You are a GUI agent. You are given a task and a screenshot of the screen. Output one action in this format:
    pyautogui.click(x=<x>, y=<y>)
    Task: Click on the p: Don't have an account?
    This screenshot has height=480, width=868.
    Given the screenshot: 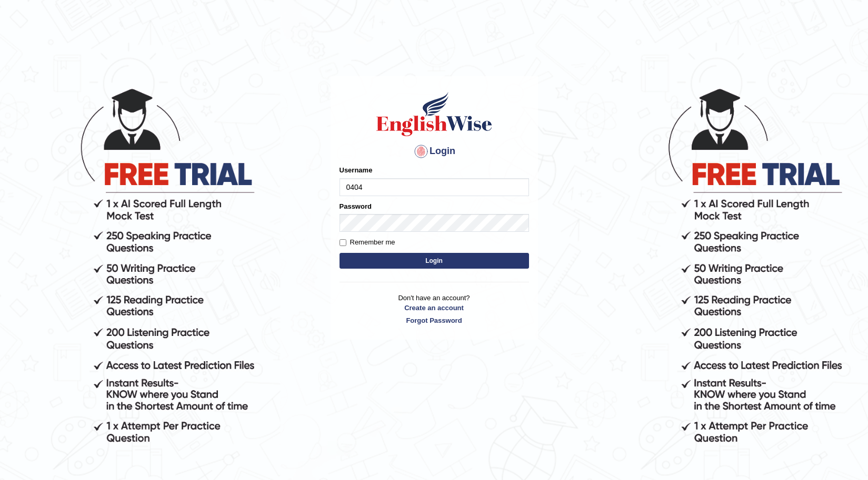 What is the action you would take?
    pyautogui.click(x=434, y=309)
    